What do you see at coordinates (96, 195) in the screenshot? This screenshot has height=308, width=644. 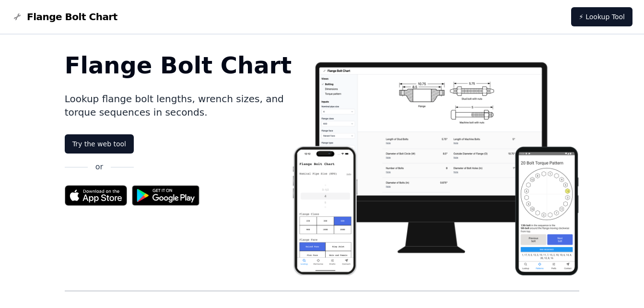 I see `img: App Store badge for the Flange Bolt Chart app` at bounding box center [96, 195].